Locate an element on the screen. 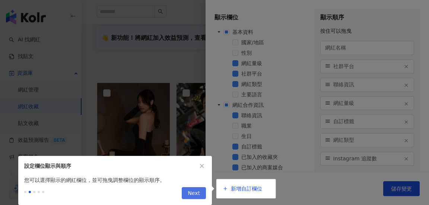 This screenshot has height=205, width=429. div: 您可以選擇顯示的網紅欄位，並可拖曳調整欄位的顯示順序。 is located at coordinates (115, 180).